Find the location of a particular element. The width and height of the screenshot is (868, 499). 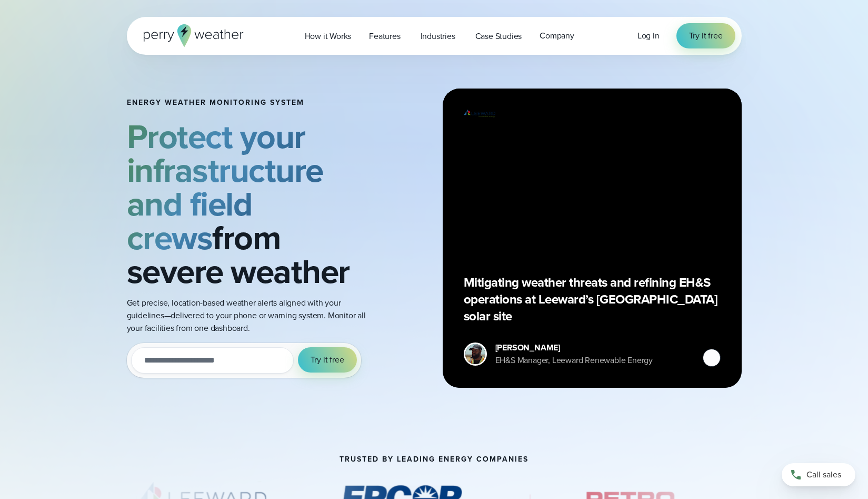

span: Log in is located at coordinates (648, 35).